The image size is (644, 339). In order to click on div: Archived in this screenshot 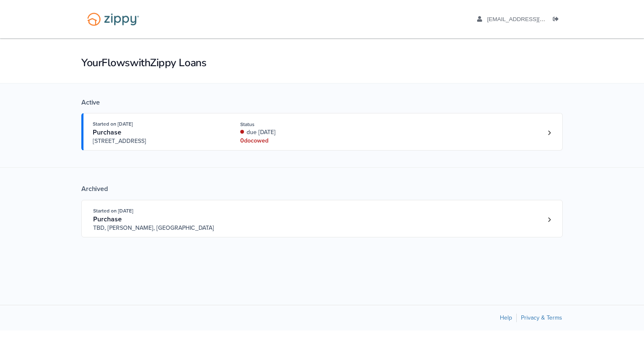, I will do `click(322, 189)`.